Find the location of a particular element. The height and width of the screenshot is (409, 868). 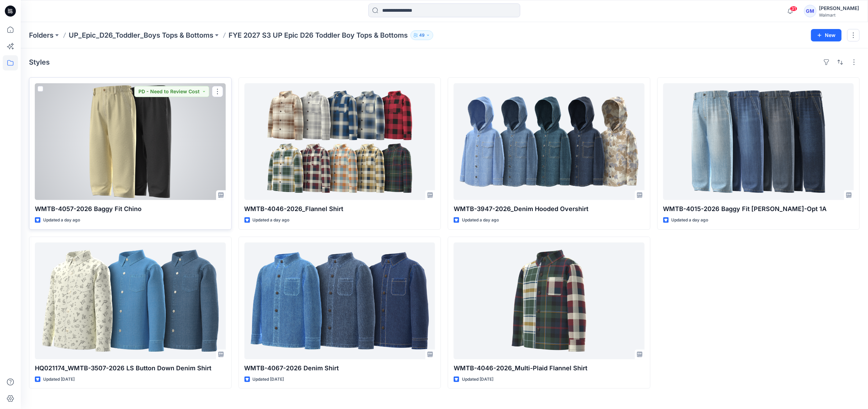

p: WMTB-3947-2026_Denim Hooded Overshirt is located at coordinates (549, 209).